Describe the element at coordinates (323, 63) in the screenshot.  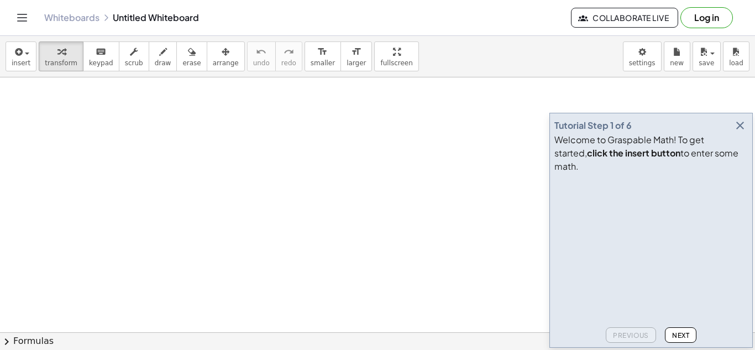
I see `span: smaller` at that location.